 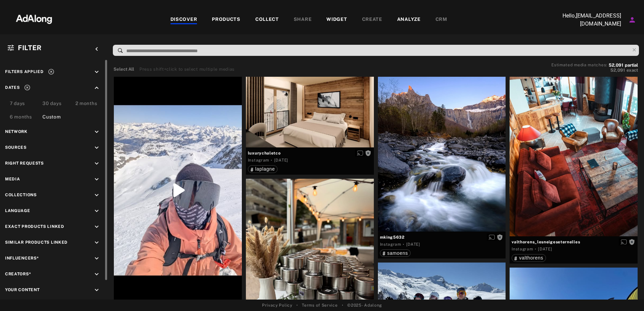 What do you see at coordinates (262, 169) in the screenshot?
I see `div: laplagne` at bounding box center [262, 169].